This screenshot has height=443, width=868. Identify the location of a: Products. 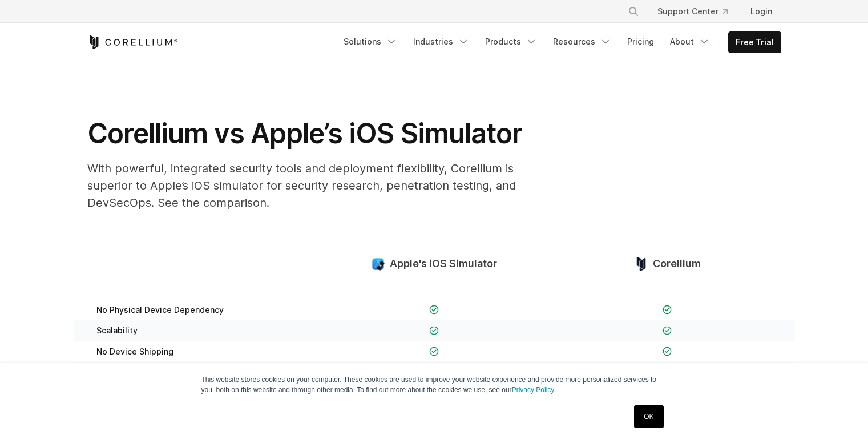
(511, 41).